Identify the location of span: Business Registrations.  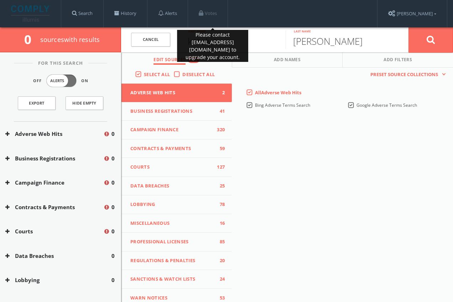
(172, 111).